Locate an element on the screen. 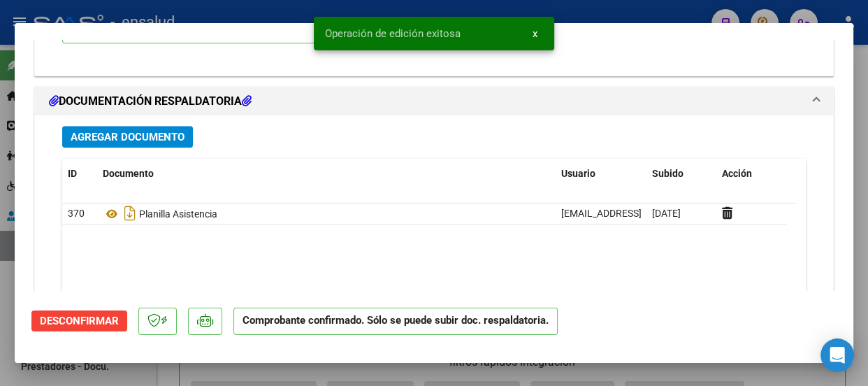 The image size is (868, 386). span: Planilla Asistencia is located at coordinates (160, 214).